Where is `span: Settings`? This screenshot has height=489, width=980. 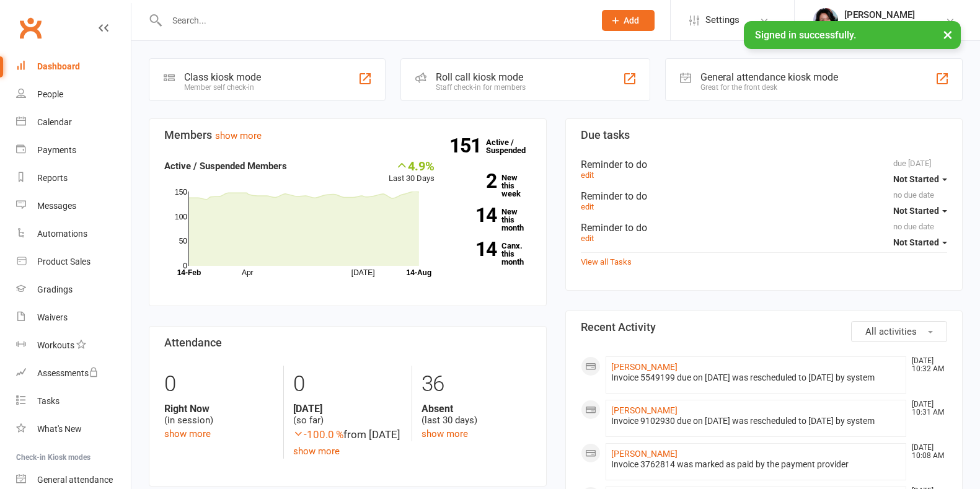 span: Settings is located at coordinates (722, 20).